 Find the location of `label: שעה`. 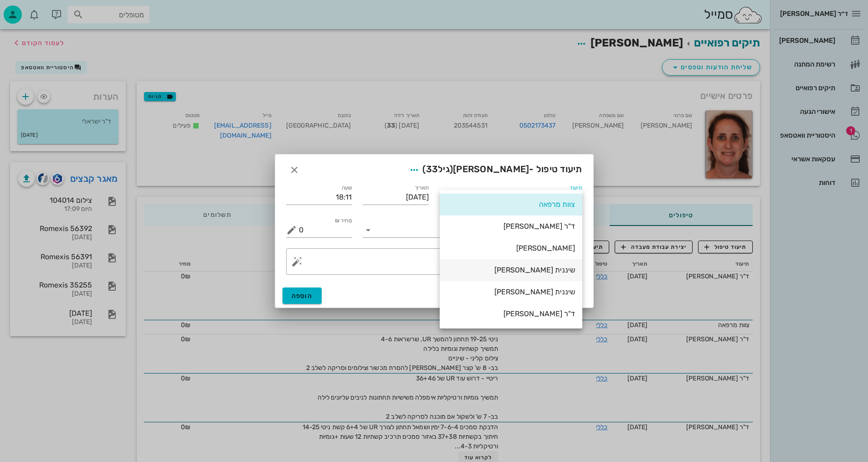

label: שעה is located at coordinates (347, 188).